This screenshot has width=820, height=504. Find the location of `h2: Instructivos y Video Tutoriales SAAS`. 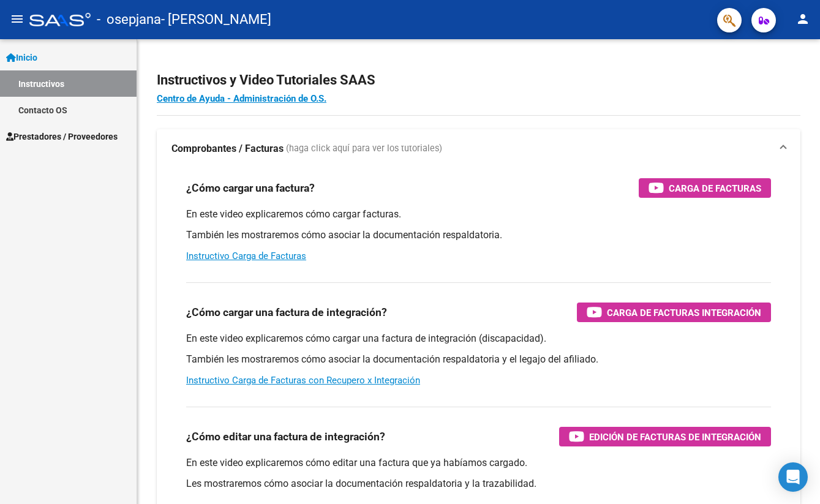

h2: Instructivos y Video Tutoriales SAAS is located at coordinates (479, 80).